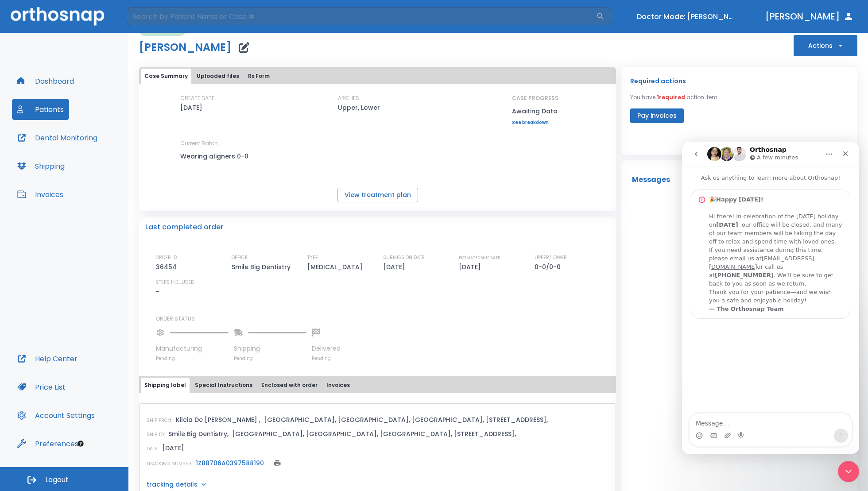 The width and height of the screenshot is (868, 491). What do you see at coordinates (172, 484) in the screenshot?
I see `p: tracking details` at bounding box center [172, 484].